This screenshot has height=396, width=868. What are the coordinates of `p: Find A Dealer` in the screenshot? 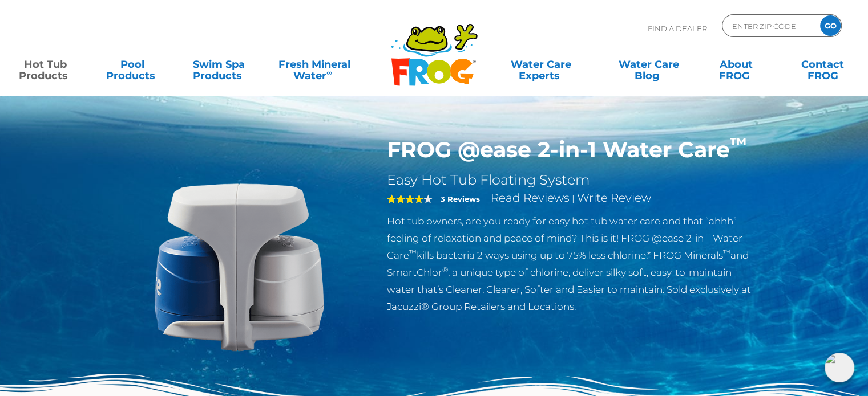 It's located at (678, 28).